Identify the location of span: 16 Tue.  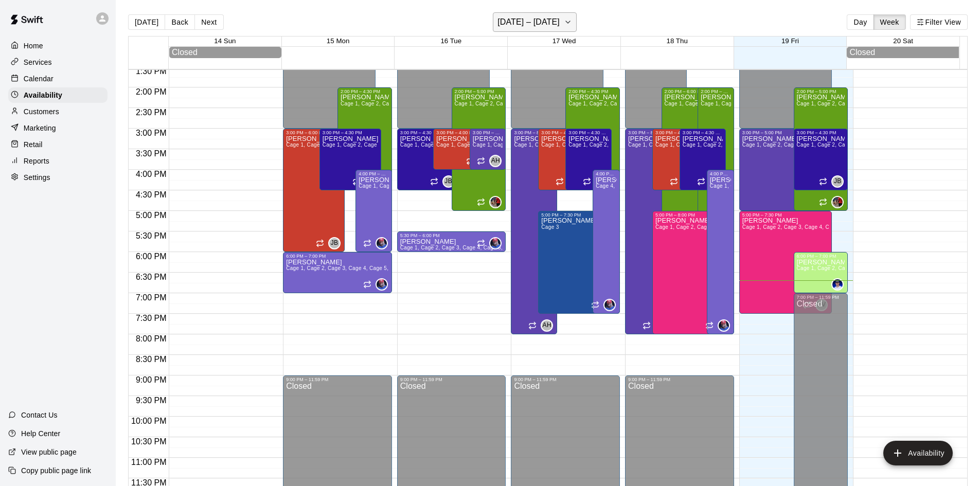
(451, 41).